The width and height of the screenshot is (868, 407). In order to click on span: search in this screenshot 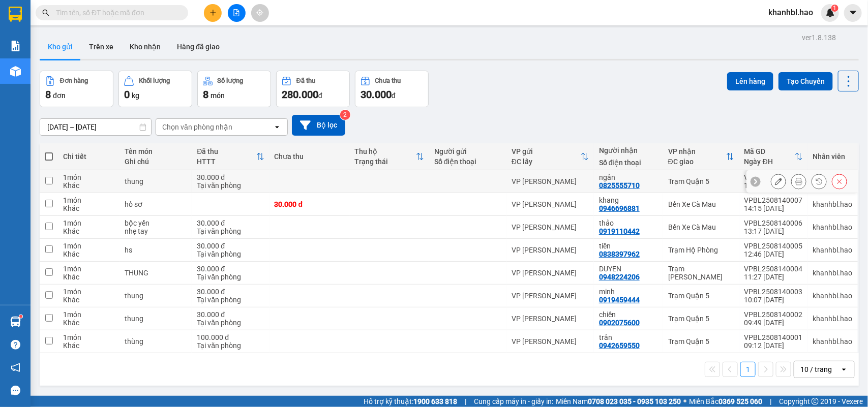, I will do `click(46, 13)`.